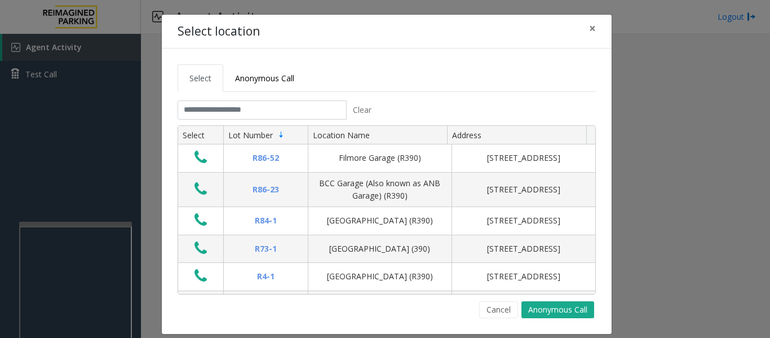 The width and height of the screenshot is (770, 338). What do you see at coordinates (200, 78) in the screenshot?
I see `span: Select` at bounding box center [200, 78].